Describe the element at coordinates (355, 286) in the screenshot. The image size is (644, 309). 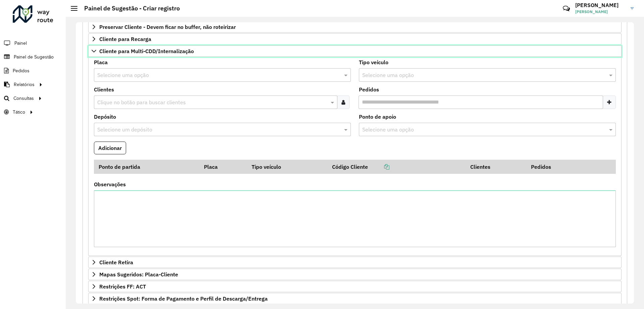
I see `a: Restrições FF: ACT` at that location.